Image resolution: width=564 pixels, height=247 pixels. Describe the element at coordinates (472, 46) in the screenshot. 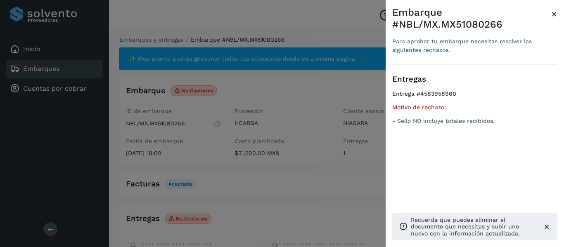

I see `div: Para aprobar tu embarque necesitas resolver las siguientes rechazos.` at that location.